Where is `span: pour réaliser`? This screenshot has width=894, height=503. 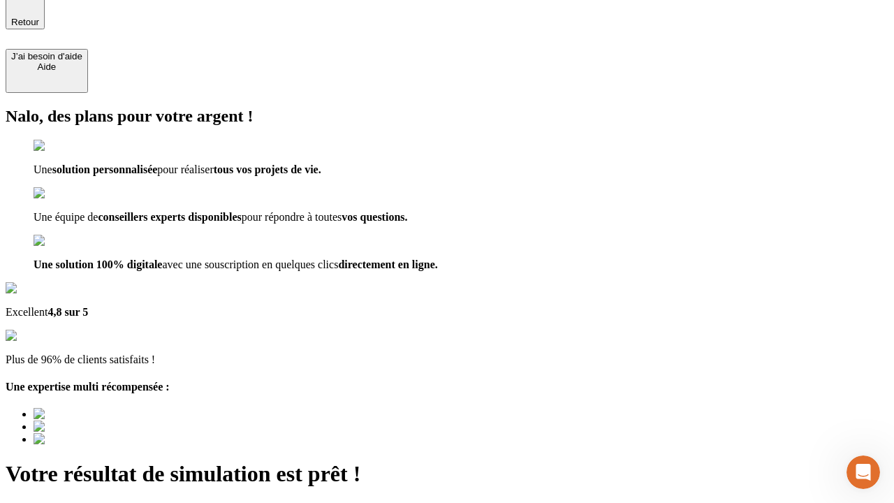
span: pour réaliser is located at coordinates (185, 169).